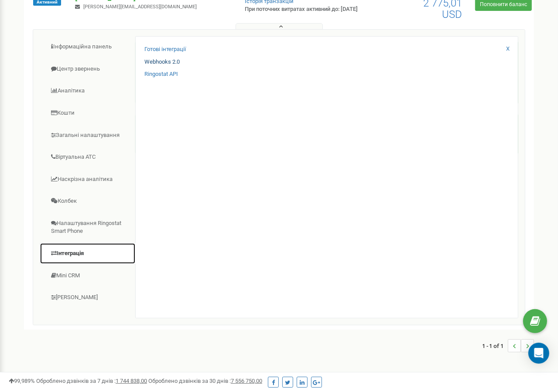 This screenshot has height=392, width=558. Describe the element at coordinates (87, 227) in the screenshot. I see `a: Налаштування Ringostat Smart Phone` at that location.